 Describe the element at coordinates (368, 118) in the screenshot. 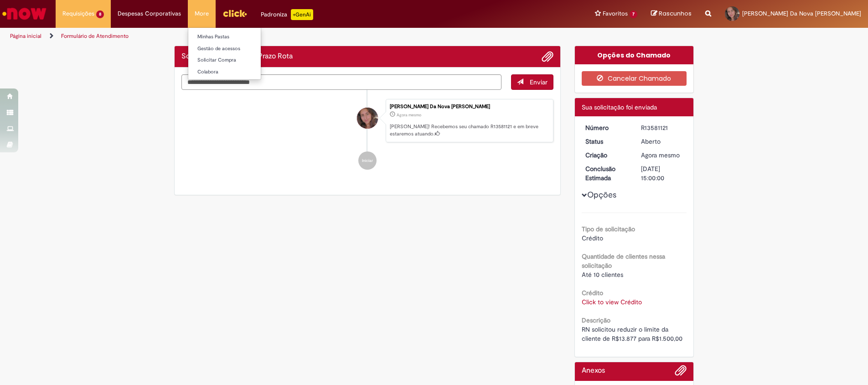

I see `div: Gabriela Castelani Da Nova Brandao Campos` at that location.